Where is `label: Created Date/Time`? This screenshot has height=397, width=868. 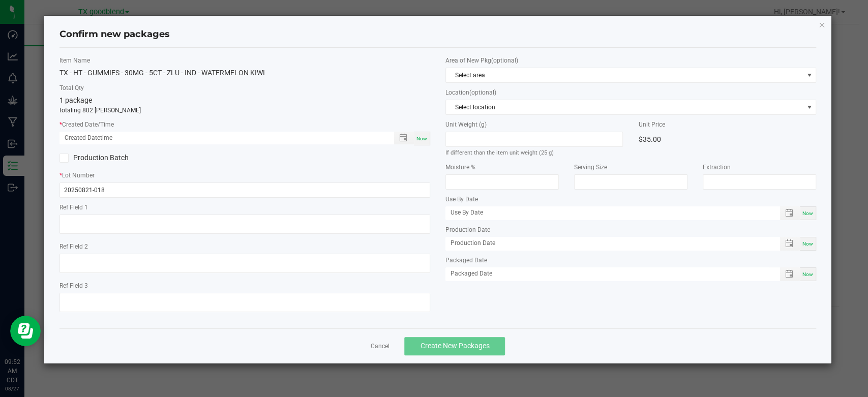
label: Created Date/Time is located at coordinates (245, 124).